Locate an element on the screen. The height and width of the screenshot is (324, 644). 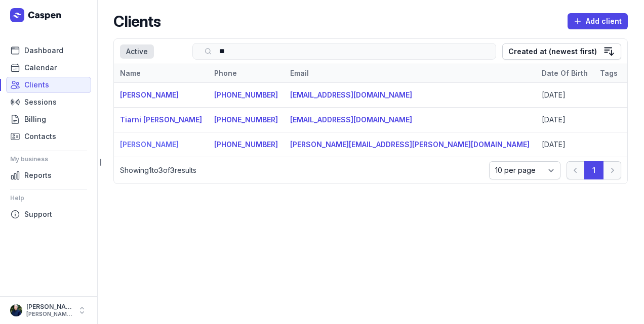
nav: Pagination is located at coordinates (594, 170).